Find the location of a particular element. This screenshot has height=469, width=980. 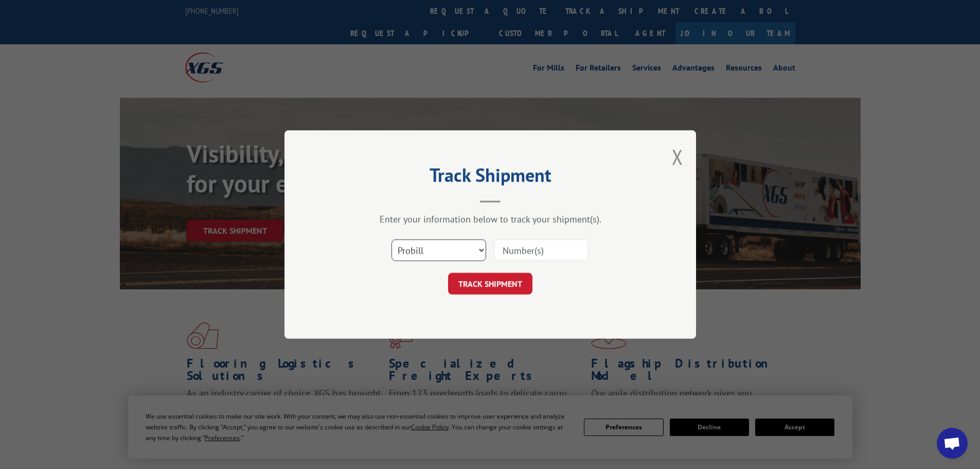

a: Open chat is located at coordinates (952, 443).